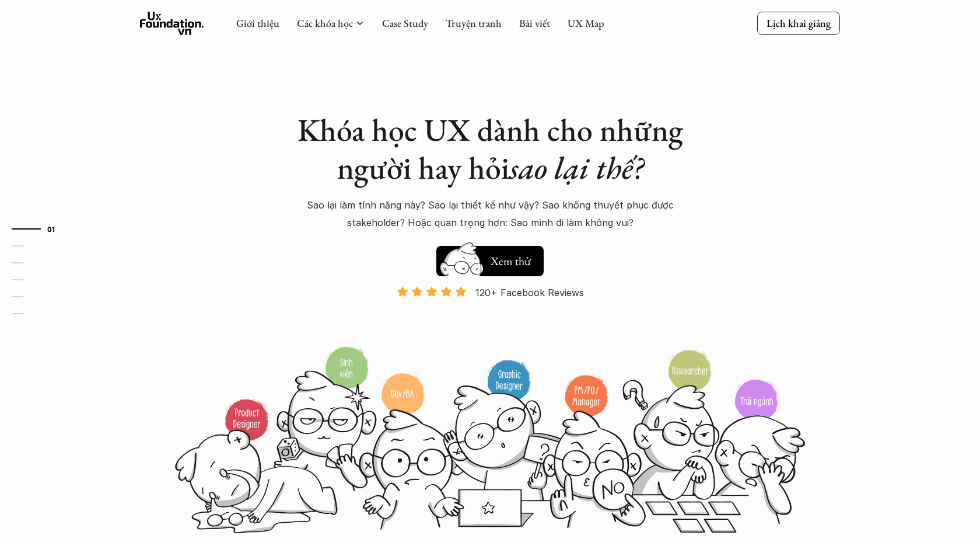 The image size is (980, 542). What do you see at coordinates (474, 22) in the screenshot?
I see `a: Truyện tranh` at bounding box center [474, 22].